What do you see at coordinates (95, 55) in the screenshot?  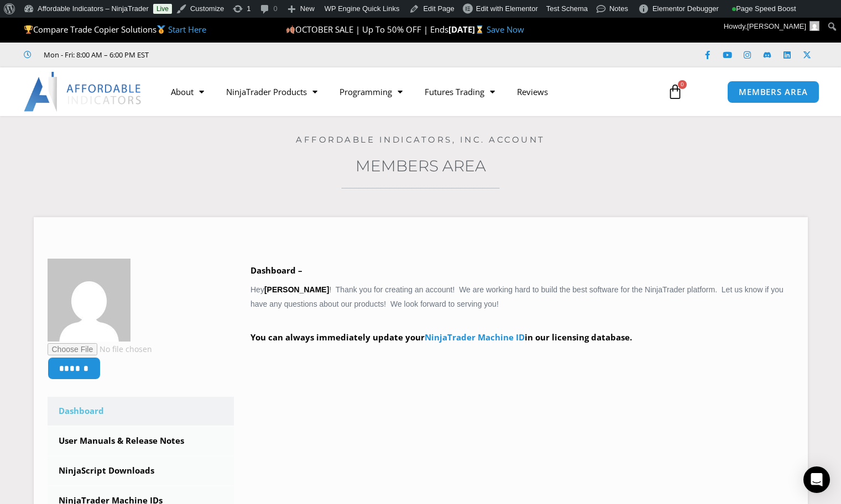 I see `span: Mon - Fri: 8:00 AM – 6:00 PM EST` at bounding box center [95, 55].